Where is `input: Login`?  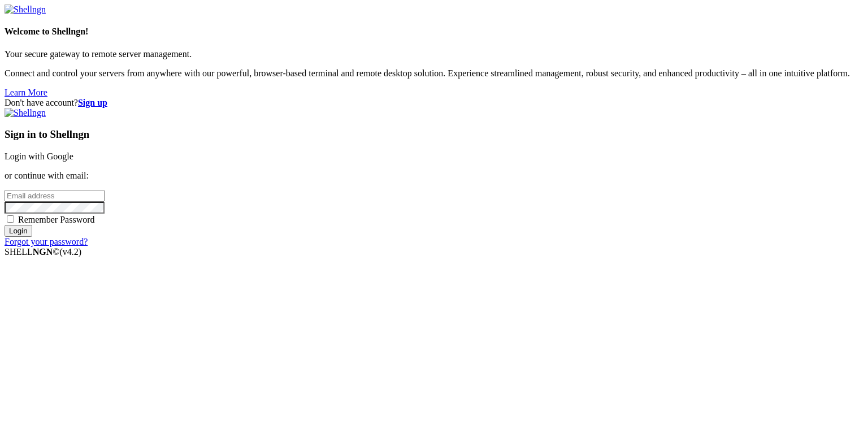 input: Login is located at coordinates (18, 231).